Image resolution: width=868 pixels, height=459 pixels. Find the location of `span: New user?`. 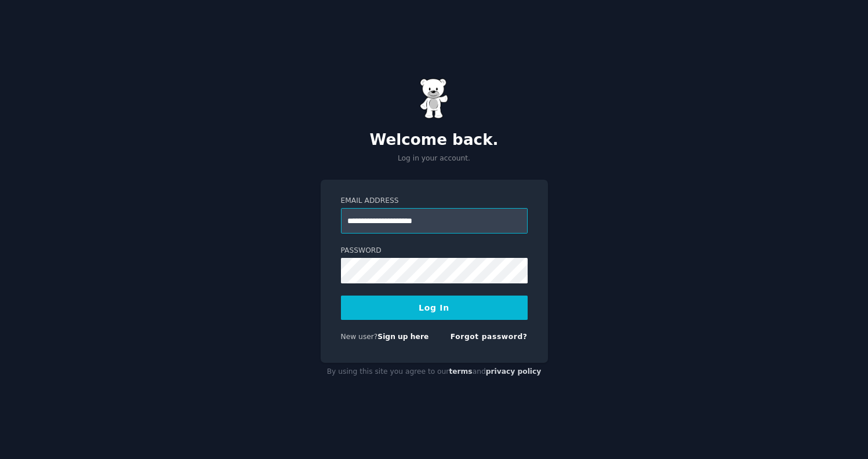

span: New user? is located at coordinates (360, 337).